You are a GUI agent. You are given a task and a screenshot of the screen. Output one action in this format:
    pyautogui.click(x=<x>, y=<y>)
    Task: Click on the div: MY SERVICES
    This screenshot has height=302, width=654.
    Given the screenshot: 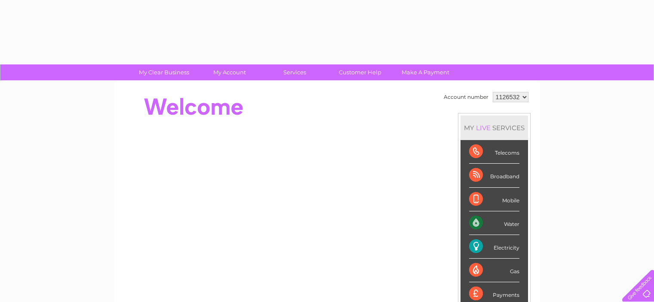 What is the action you would take?
    pyautogui.click(x=494, y=128)
    